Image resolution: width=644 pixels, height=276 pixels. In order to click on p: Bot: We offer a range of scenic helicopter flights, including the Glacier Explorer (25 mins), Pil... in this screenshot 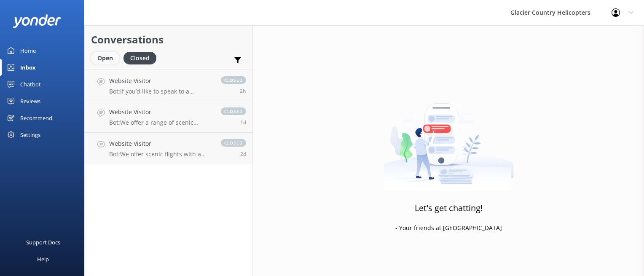, I will do `click(160, 122)`.